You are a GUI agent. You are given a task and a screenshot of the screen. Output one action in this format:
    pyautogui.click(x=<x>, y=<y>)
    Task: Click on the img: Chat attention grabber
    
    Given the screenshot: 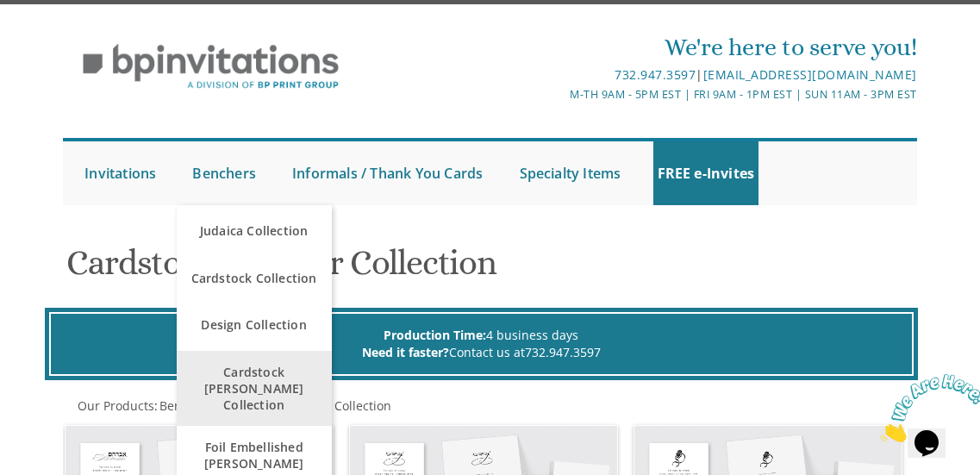 What is the action you would take?
    pyautogui.click(x=61, y=41)
    